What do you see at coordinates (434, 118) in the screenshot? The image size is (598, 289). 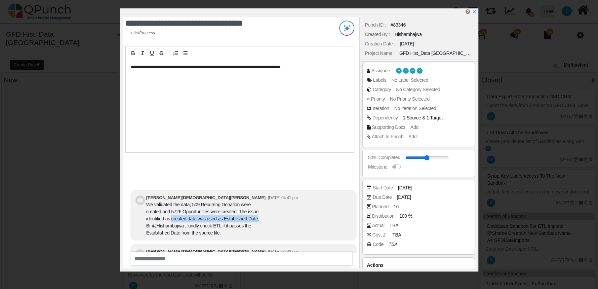 I see `span: <div class="badge badge-secondary"> Review by end user before Migration FS</div>` at bounding box center [434, 118].